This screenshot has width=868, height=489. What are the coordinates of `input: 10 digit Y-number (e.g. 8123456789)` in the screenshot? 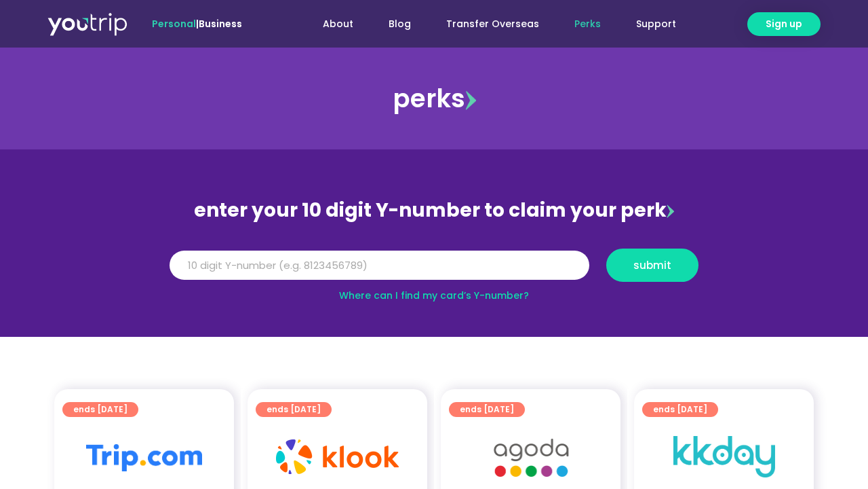 It's located at (379, 266).